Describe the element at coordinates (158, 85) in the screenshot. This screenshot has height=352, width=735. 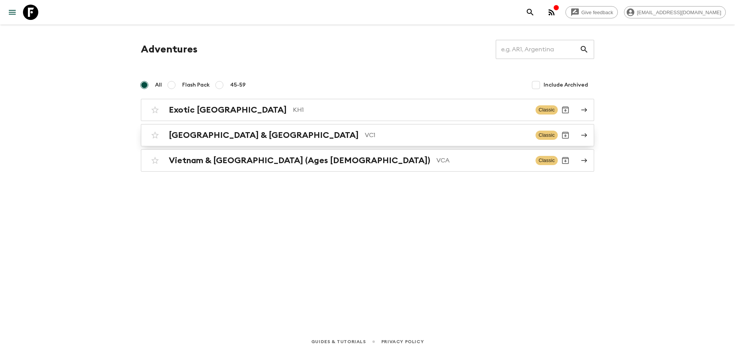
I see `span: All` at that location.